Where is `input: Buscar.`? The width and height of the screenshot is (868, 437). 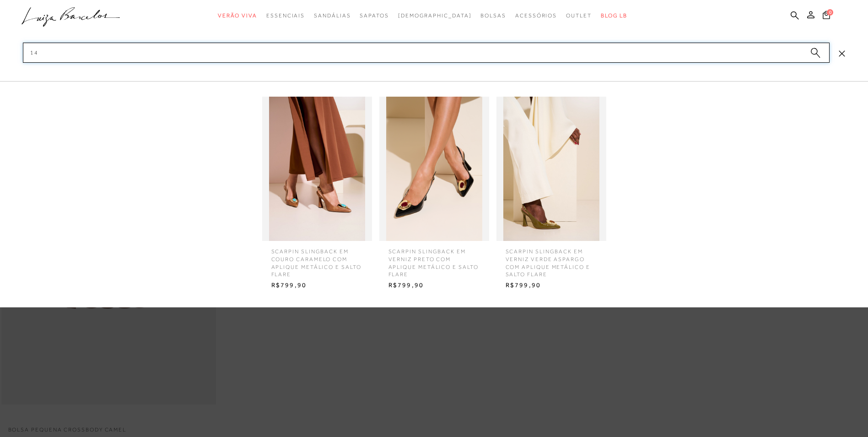 input: Buscar. is located at coordinates (426, 53).